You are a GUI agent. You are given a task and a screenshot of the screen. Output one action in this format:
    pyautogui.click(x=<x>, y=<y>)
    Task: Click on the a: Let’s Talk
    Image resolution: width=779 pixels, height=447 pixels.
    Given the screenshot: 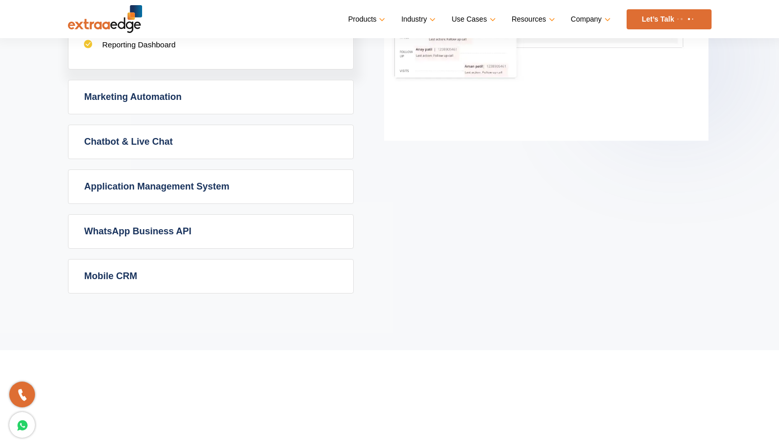 What is the action you would take?
    pyautogui.click(x=669, y=19)
    